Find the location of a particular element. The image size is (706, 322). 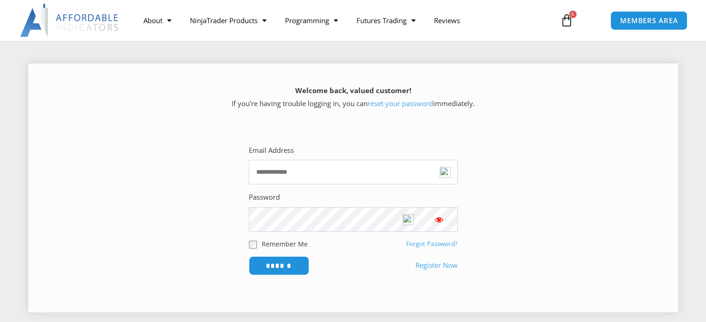

p: If you’re having trouble logging in, you can immediately. is located at coordinates (353, 97).